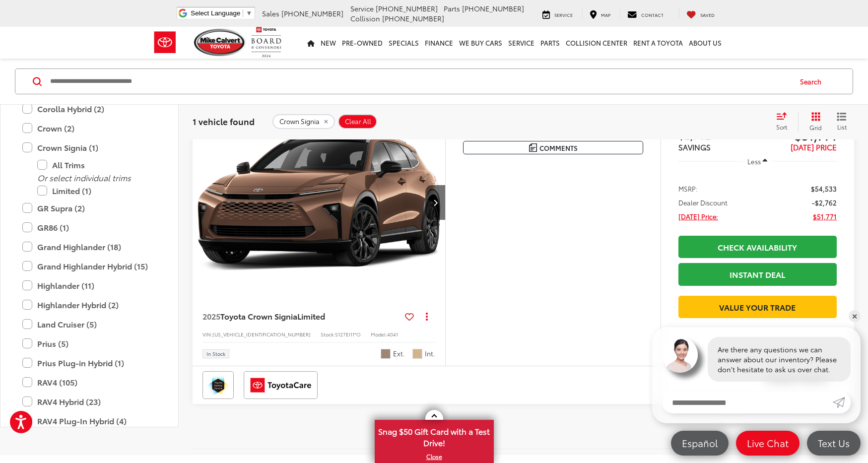 This screenshot has height=463, width=868. What do you see at coordinates (97, 190) in the screenshot?
I see `label: Limited (1)` at bounding box center [97, 190].